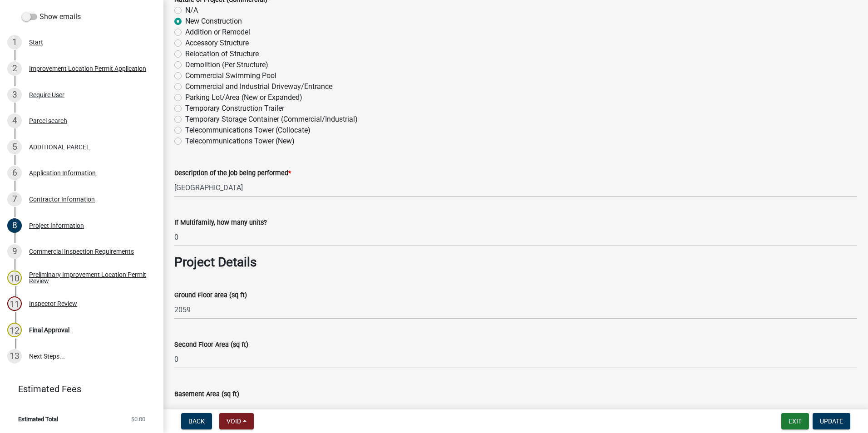  I want to click on div: Inspector Review, so click(53, 304).